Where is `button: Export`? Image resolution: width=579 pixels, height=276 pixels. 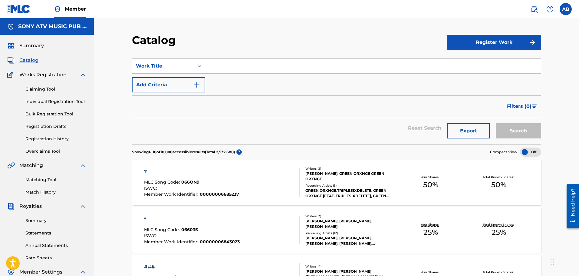 button: Export is located at coordinates (469, 131).